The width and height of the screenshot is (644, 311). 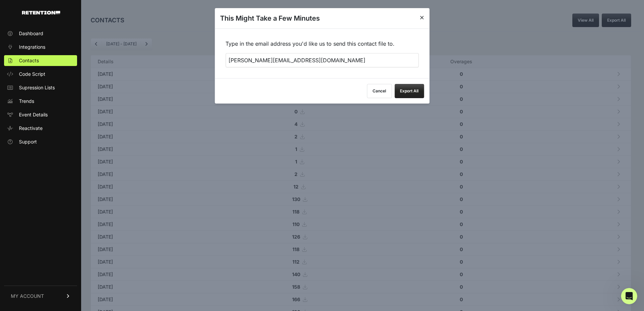 What do you see at coordinates (117, 266) in the screenshot?
I see `a: Open in help center` at bounding box center [117, 266].